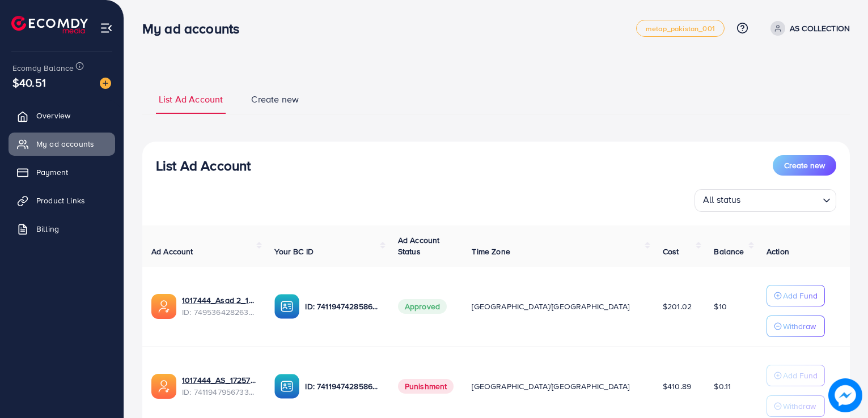 This screenshot has width=868, height=418. I want to click on span: Payment, so click(52, 172).